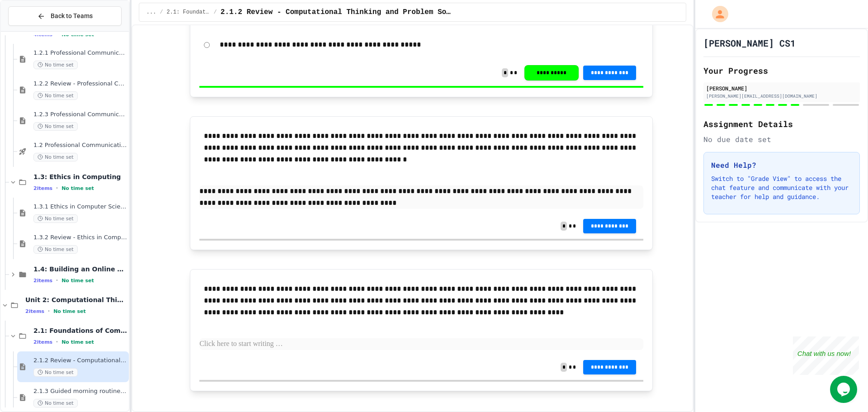 This screenshot has height=412, width=868. I want to click on span: 1.4: Building an Online Presence, so click(80, 269).